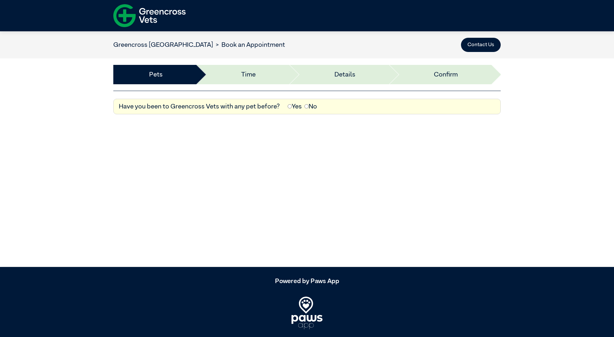 The image size is (614, 337). What do you see at coordinates (307, 313) in the screenshot?
I see `img: PawsApp` at bounding box center [307, 313].